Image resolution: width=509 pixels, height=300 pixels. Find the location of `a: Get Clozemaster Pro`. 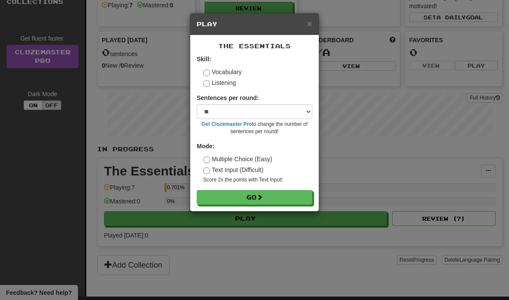

a: Get Clozemaster Pro is located at coordinates (226, 124).